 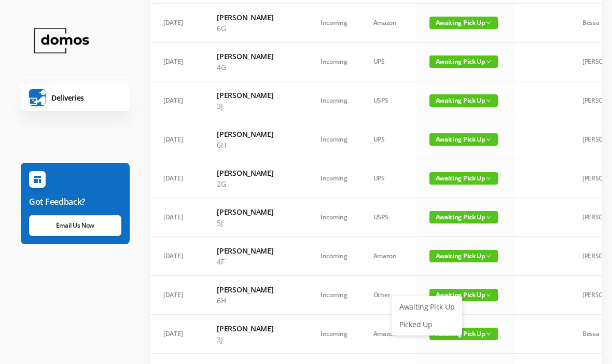 What do you see at coordinates (256, 223) in the screenshot?
I see `p: 5J` at bounding box center [256, 223].